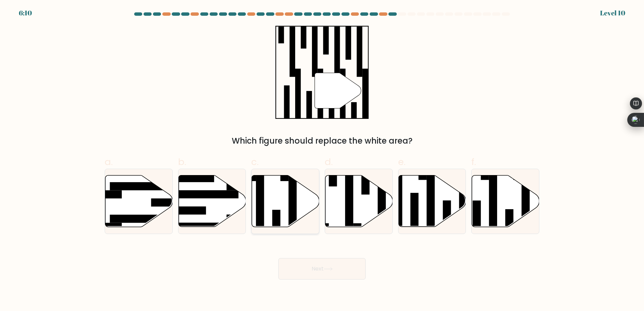 The height and width of the screenshot is (311, 644). I want to click on div: 6:10, so click(25, 13).